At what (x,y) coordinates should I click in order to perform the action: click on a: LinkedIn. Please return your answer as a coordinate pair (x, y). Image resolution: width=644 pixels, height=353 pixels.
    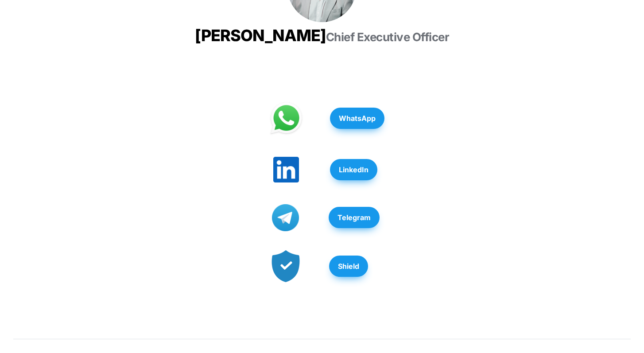
    Looking at the image, I should click on (354, 170).